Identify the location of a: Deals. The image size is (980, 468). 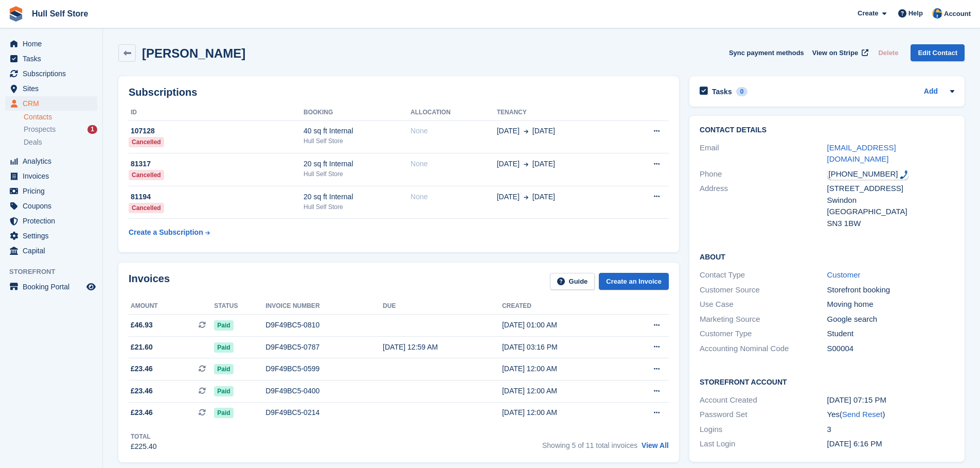
(60, 142).